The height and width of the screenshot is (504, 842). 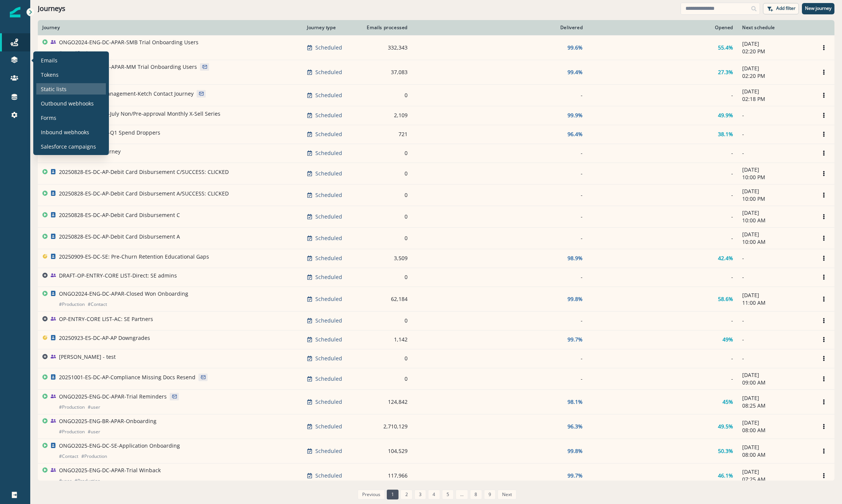 What do you see at coordinates (786, 9) in the screenshot?
I see `p: Add filter` at bounding box center [786, 9].